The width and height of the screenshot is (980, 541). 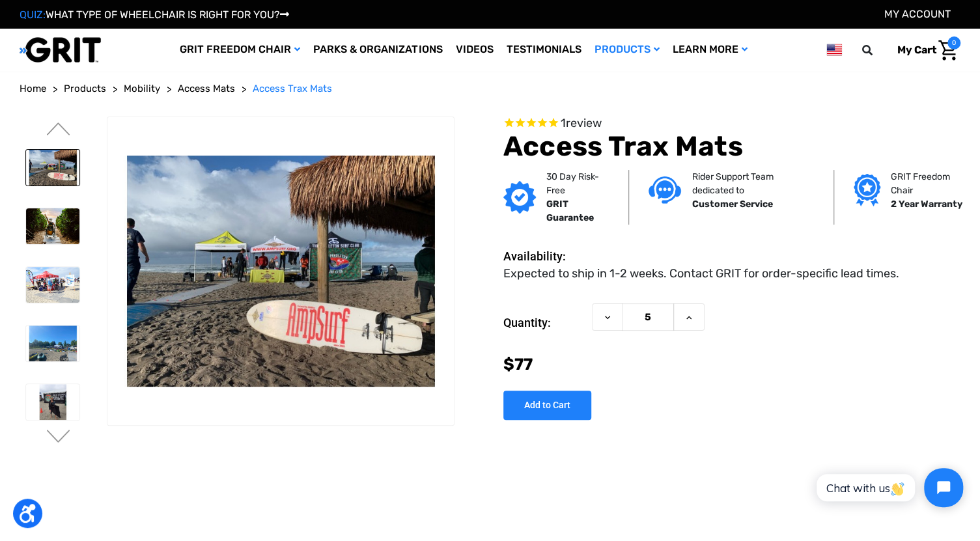 I want to click on p: 30 Day Risk-Free, so click(x=578, y=183).